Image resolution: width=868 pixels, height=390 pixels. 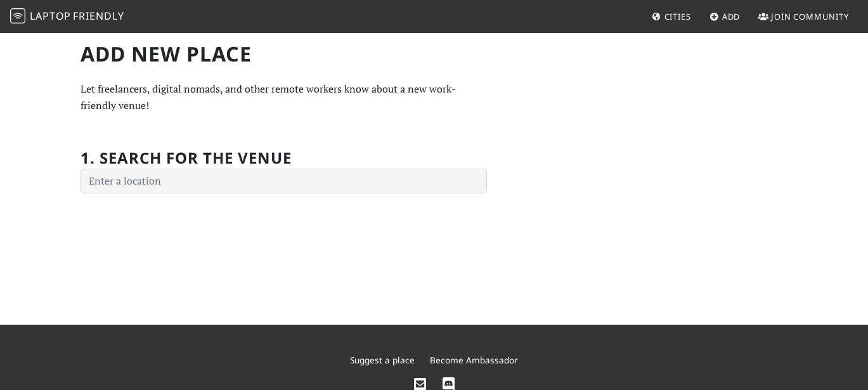 What do you see at coordinates (474, 360) in the screenshot?
I see `a: Become Ambassador` at bounding box center [474, 360].